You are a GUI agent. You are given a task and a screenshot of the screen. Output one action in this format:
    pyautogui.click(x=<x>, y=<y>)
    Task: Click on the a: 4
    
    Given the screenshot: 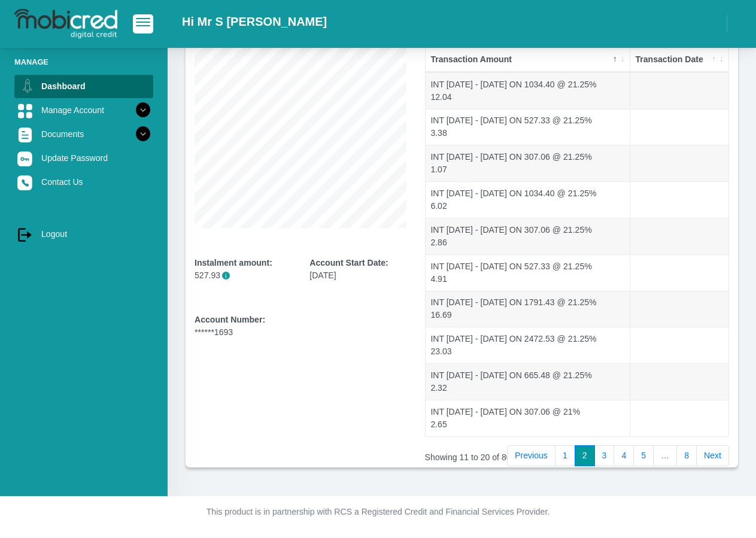 What is the action you would take?
    pyautogui.click(x=623, y=456)
    